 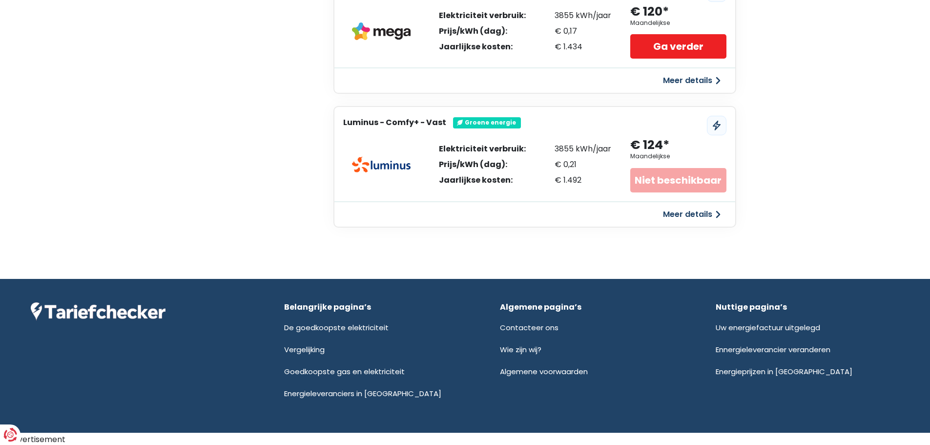 What do you see at coordinates (583, 47) in the screenshot?
I see `div: € 1.434` at bounding box center [583, 47].